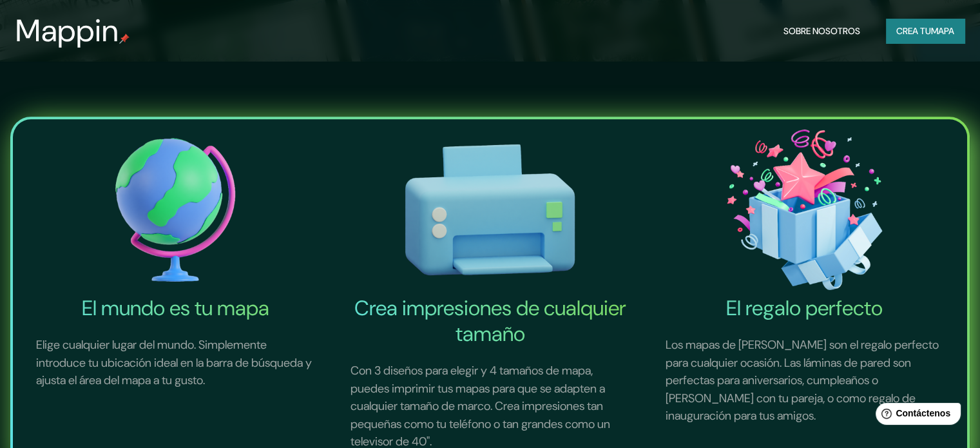  Describe the element at coordinates (490, 321) in the screenshot. I see `font: Crea impresiones de cualquier tamaño` at that location.